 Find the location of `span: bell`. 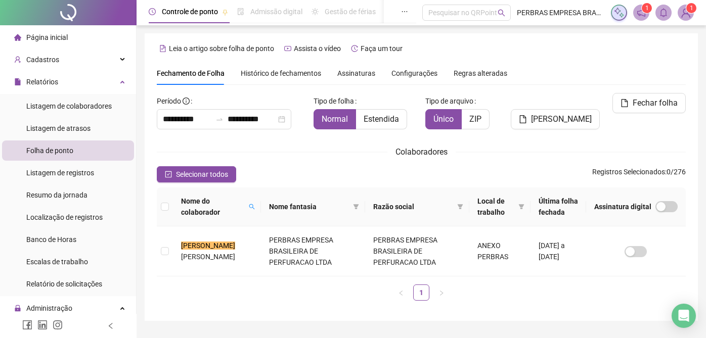

span: bell is located at coordinates (664, 13).